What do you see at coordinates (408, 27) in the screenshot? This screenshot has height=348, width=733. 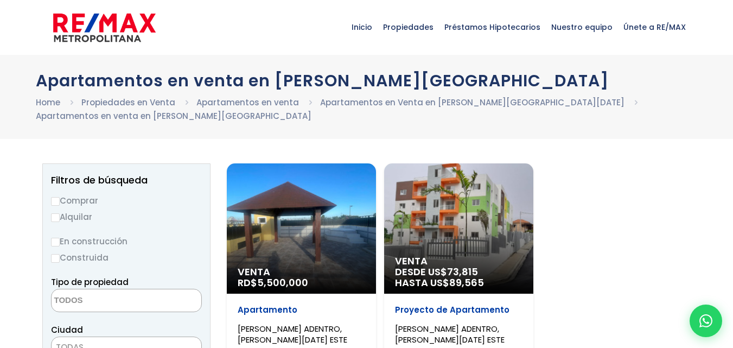 I see `span: Propiedades` at bounding box center [408, 27].